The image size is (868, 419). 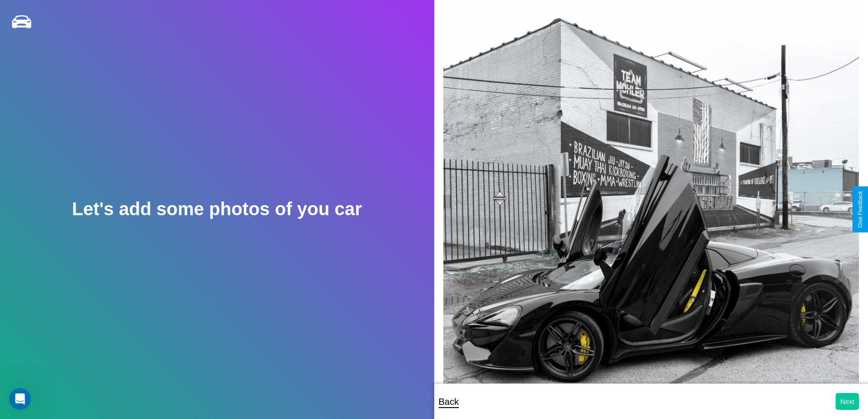 I want to click on p: Back, so click(x=449, y=402).